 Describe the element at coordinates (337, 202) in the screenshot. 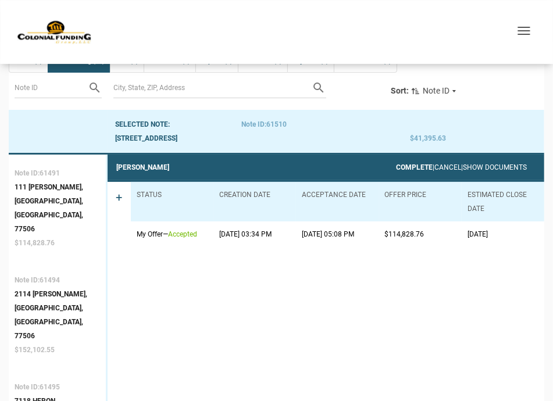

I see `th: Acceptance date` at that location.